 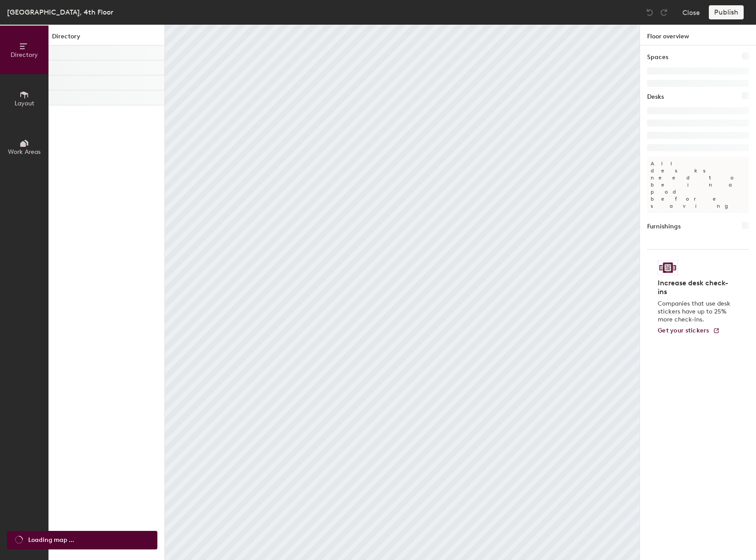 I want to click on h1: Floor overview, so click(x=698, y=35).